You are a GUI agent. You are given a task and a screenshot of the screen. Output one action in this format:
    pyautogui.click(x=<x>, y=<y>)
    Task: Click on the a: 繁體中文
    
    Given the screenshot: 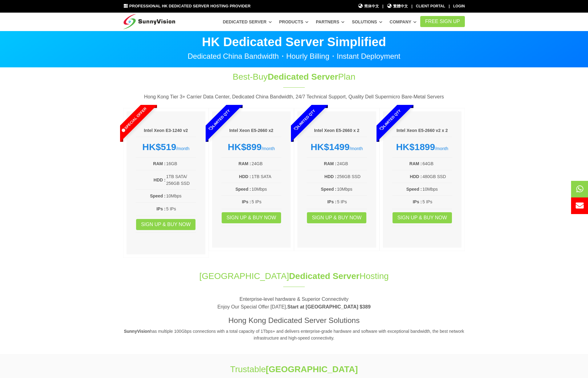 What is the action you would take?
    pyautogui.click(x=397, y=6)
    